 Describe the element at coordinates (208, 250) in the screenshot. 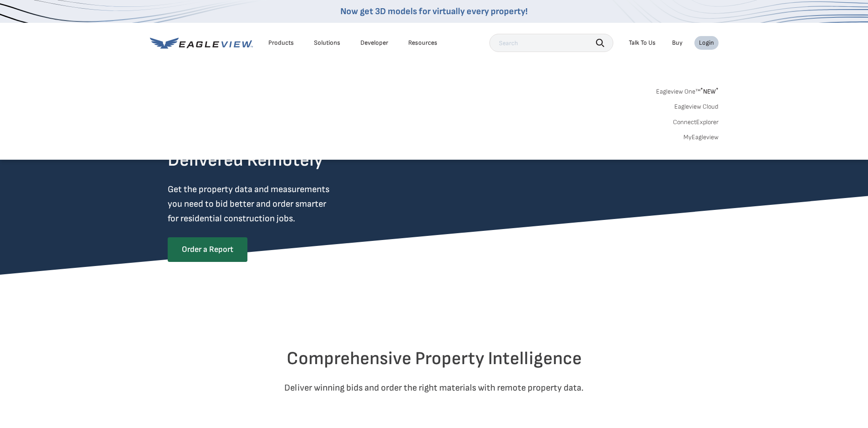

I see `a: Order a Report` at that location.